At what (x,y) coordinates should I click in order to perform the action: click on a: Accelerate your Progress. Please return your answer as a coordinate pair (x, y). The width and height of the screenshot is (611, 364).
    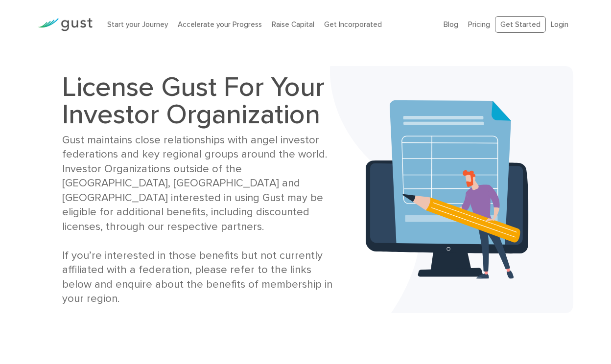
    Looking at the image, I should click on (220, 25).